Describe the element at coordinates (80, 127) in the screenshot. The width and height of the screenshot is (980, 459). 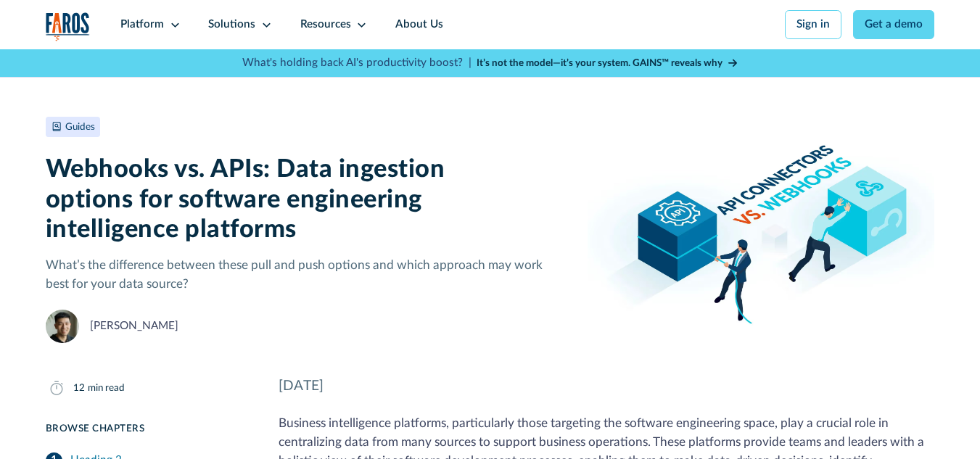
I see `div: Guides` at that location.